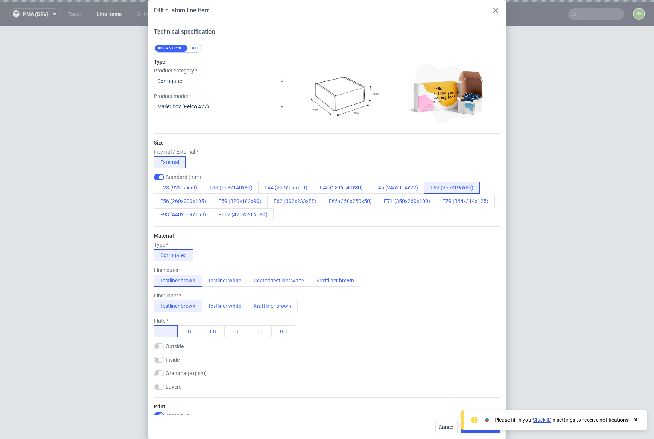  I want to click on label: Size, so click(159, 143).